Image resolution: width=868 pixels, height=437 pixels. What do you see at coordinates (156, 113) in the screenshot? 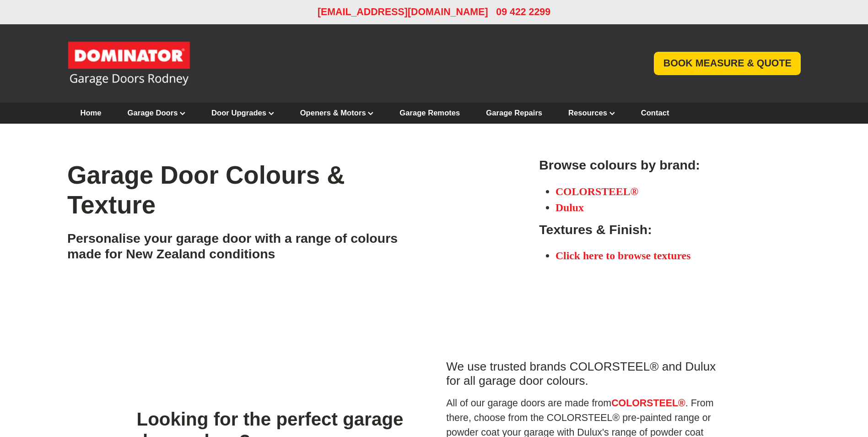
I see `a: Garage Doors` at bounding box center [156, 113].